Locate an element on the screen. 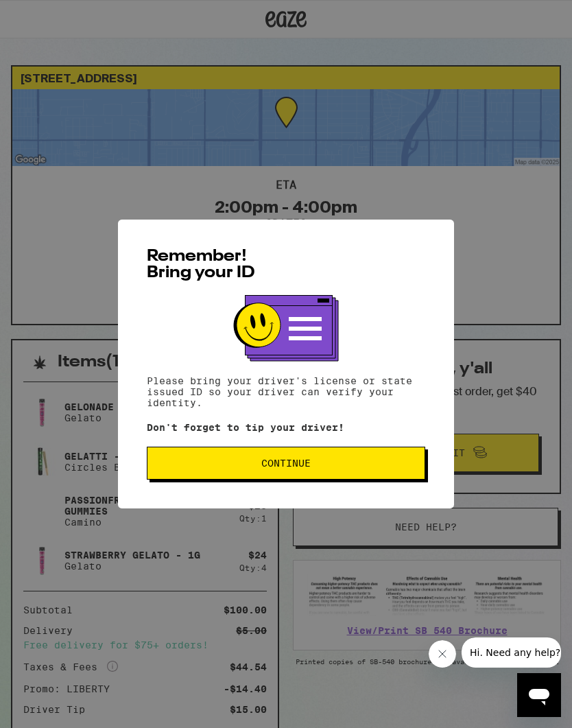 Image resolution: width=572 pixels, height=728 pixels. p: Don't forget to tip your driver! is located at coordinates (286, 428).